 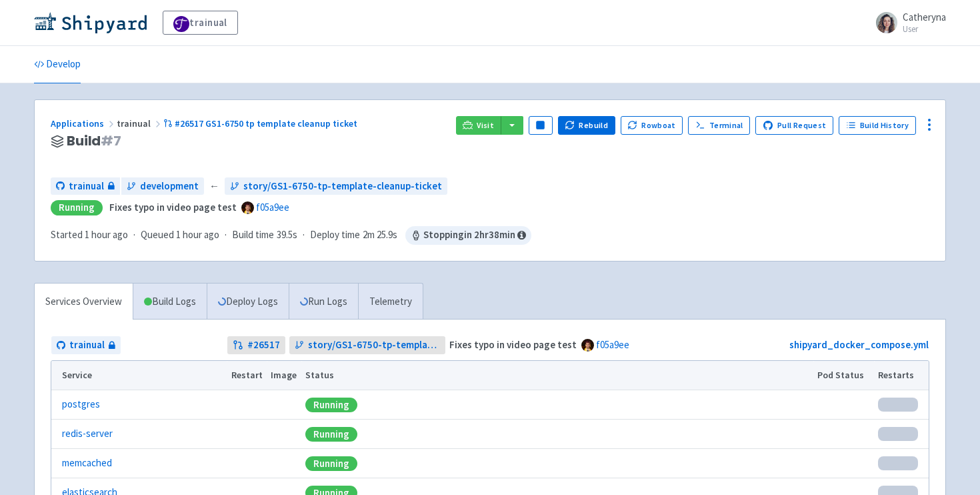 I want to click on a: Catheryna User, so click(x=907, y=23).